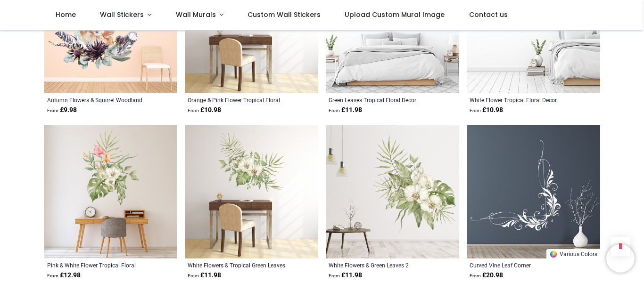  I want to click on div: White Flower Tropical Floral Decor, so click(521, 100).